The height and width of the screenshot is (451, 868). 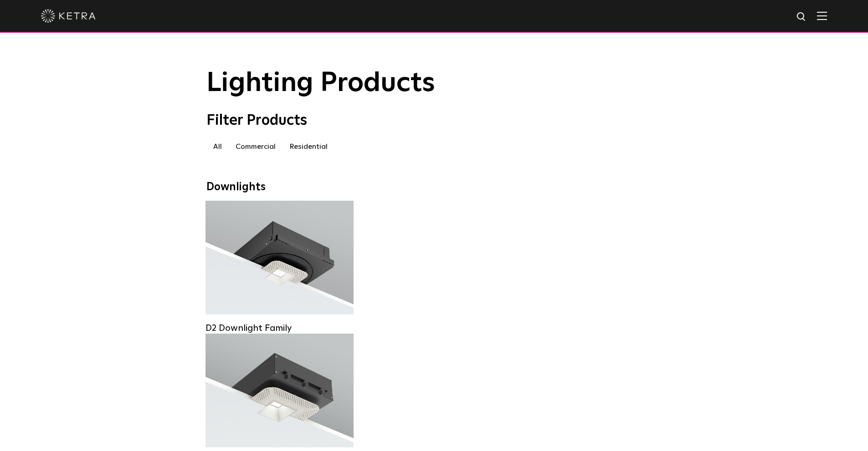 I want to click on div: D2 Downlight Family, so click(x=279, y=328).